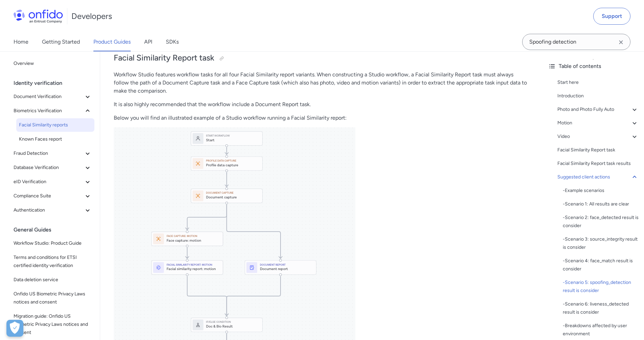  Describe the element at coordinates (598, 82) in the screenshot. I see `a: Start here` at that location.